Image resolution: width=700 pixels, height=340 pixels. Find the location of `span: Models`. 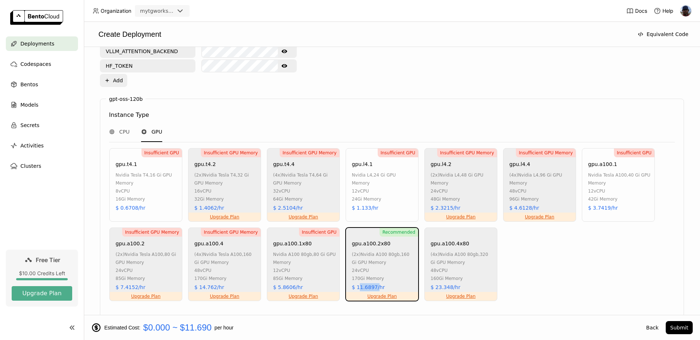

span: Models is located at coordinates (29, 105).